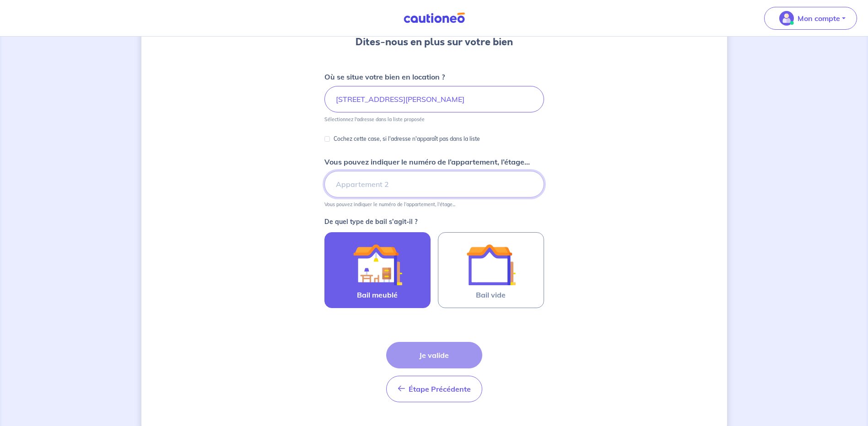 This screenshot has height=426, width=868. I want to click on p: Où se situe votre bien en location ?, so click(385, 77).